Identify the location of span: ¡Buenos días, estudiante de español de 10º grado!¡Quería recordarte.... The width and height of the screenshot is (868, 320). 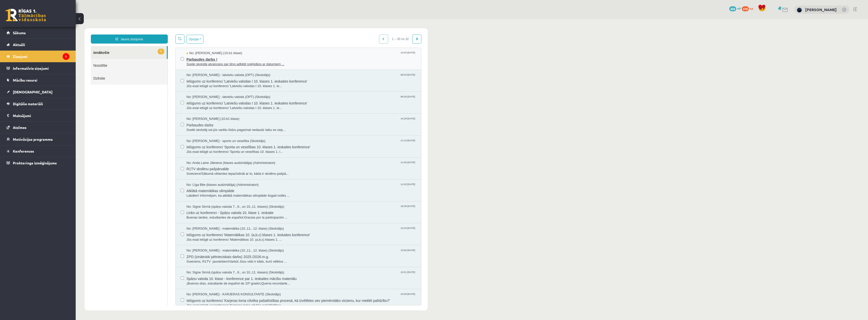
(226, 264).